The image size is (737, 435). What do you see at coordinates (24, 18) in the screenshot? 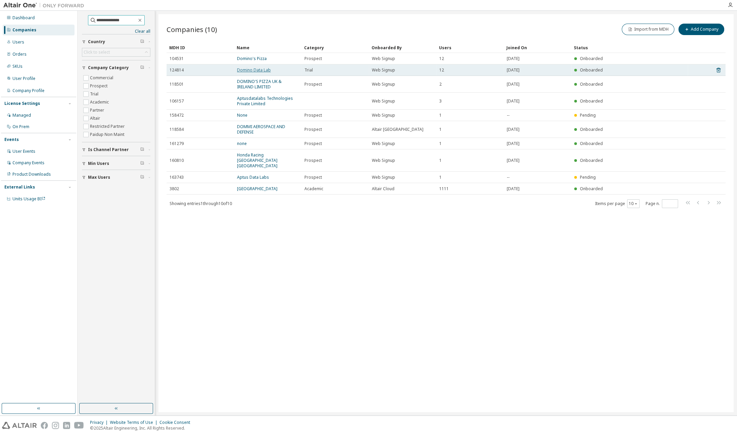
I see `div: Dashboard` at bounding box center [24, 18].